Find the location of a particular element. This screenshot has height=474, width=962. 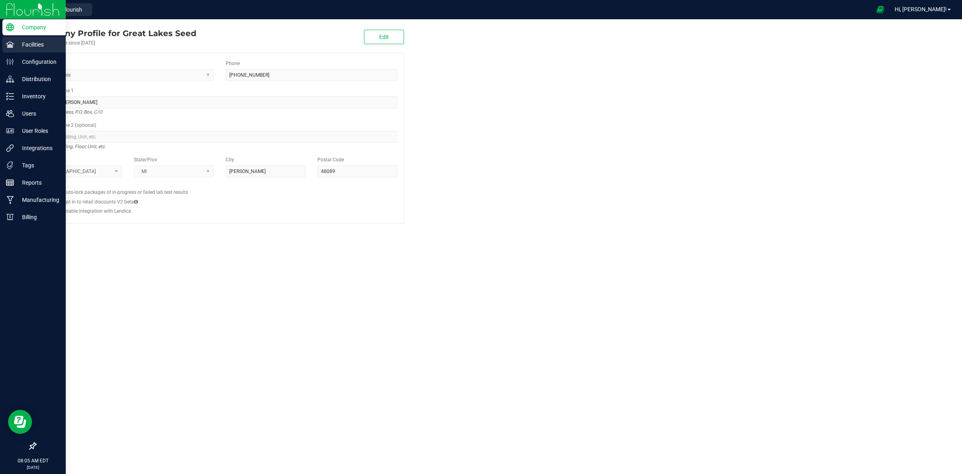

span: Edit is located at coordinates (384, 37).